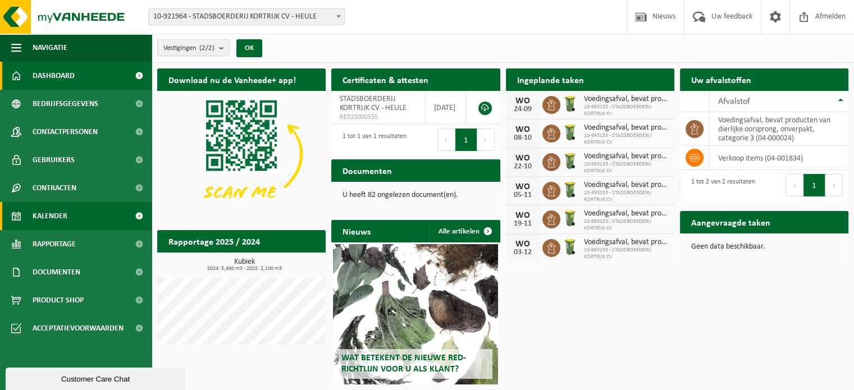  I want to click on a: Alle artikelen, so click(464, 231).